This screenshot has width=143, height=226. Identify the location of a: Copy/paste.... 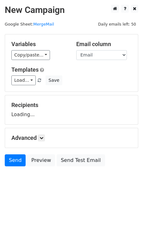
(31, 55).